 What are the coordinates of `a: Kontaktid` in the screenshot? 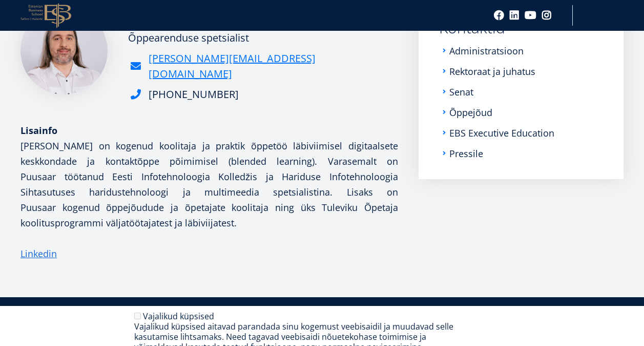 It's located at (521, 28).